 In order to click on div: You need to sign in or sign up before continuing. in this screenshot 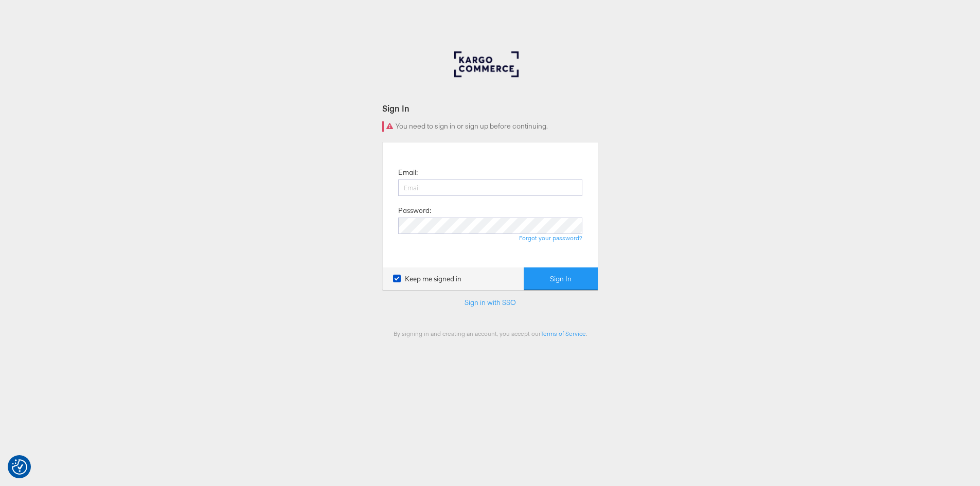, I will do `click(490, 127)`.